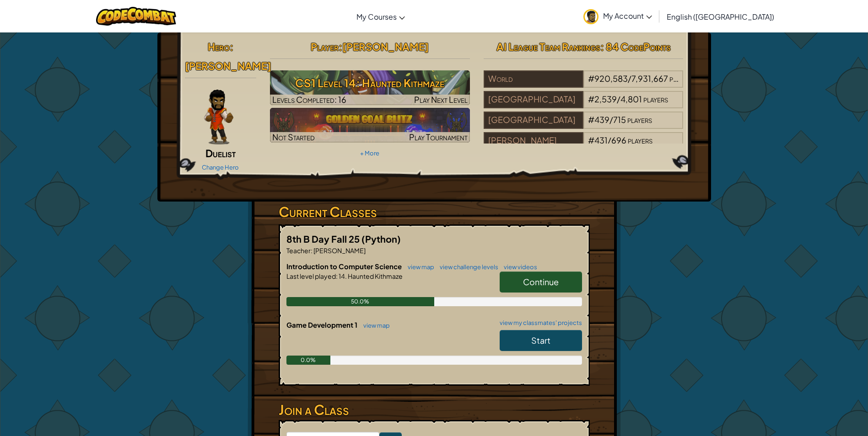 Image resolution: width=868 pixels, height=436 pixels. I want to click on a: Not StartedPlay Tournament, so click(370, 125).